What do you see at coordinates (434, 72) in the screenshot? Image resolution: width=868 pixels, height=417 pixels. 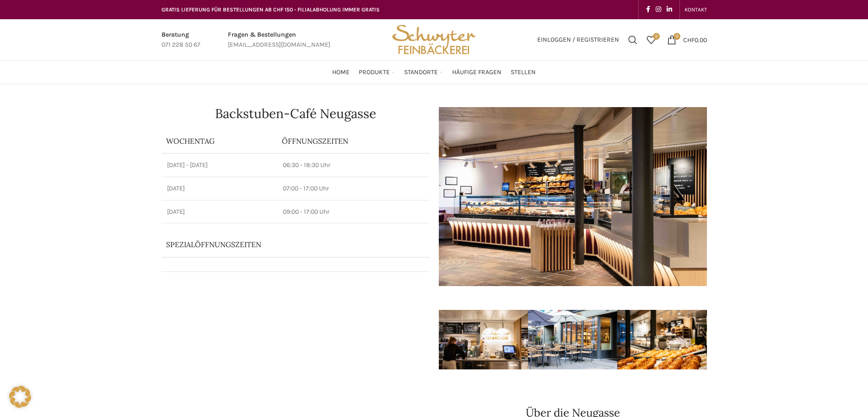 I see `div: Main navigation` at bounding box center [434, 72].